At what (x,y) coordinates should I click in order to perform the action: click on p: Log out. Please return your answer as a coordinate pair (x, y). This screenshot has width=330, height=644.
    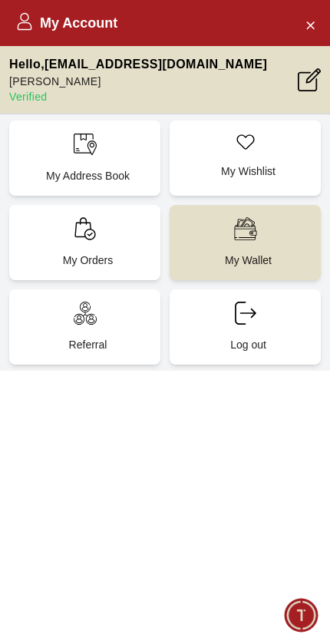
    Looking at the image, I should click on (248, 345).